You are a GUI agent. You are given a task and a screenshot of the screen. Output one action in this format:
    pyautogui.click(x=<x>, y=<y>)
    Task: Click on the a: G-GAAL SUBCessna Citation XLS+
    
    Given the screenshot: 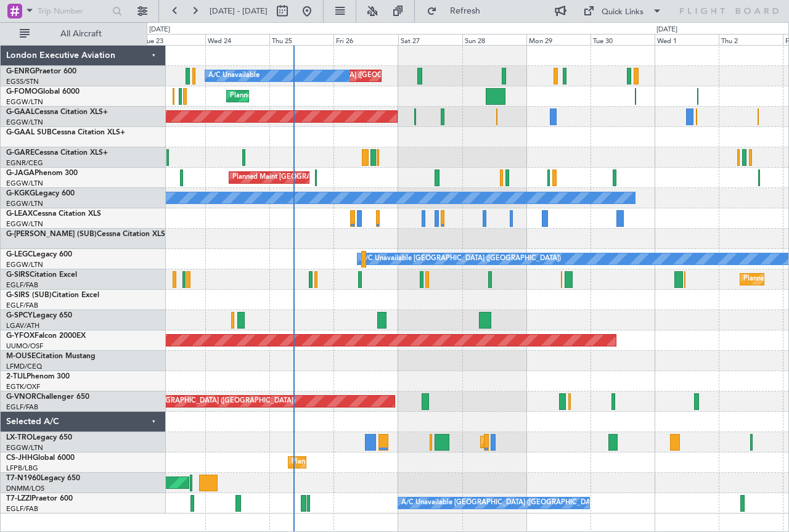 What is the action you would take?
    pyautogui.click(x=66, y=132)
    